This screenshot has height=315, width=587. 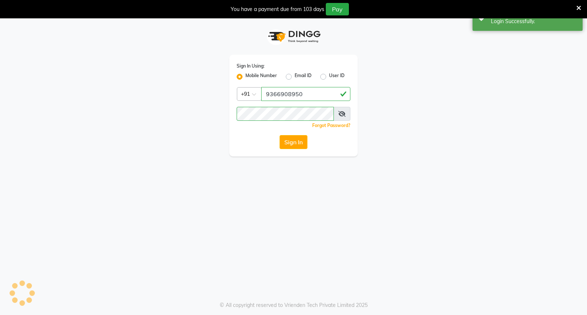 I want to click on label: User ID, so click(x=337, y=77).